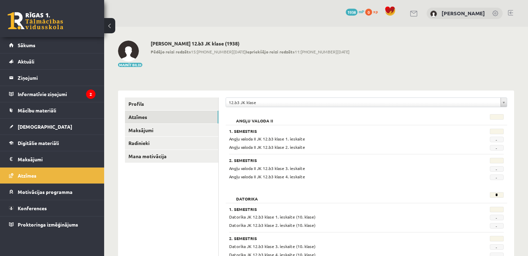  What do you see at coordinates (32, 208) in the screenshot?
I see `span: Konferences` at bounding box center [32, 208].